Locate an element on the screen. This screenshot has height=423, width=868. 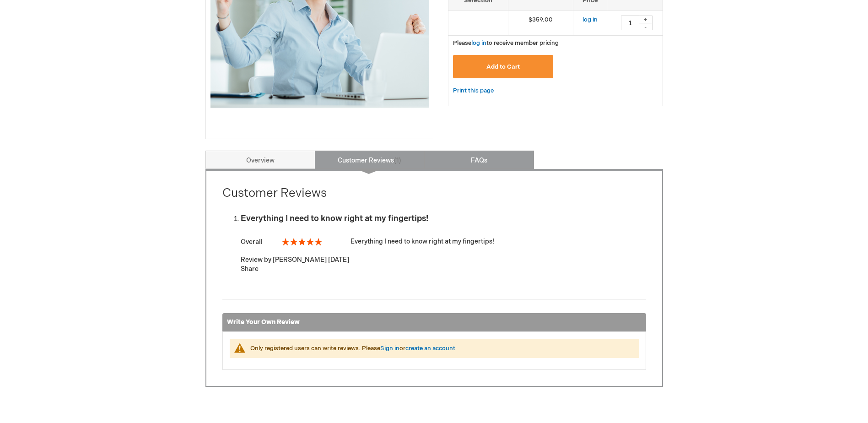
a: FAQs is located at coordinates (479, 160).